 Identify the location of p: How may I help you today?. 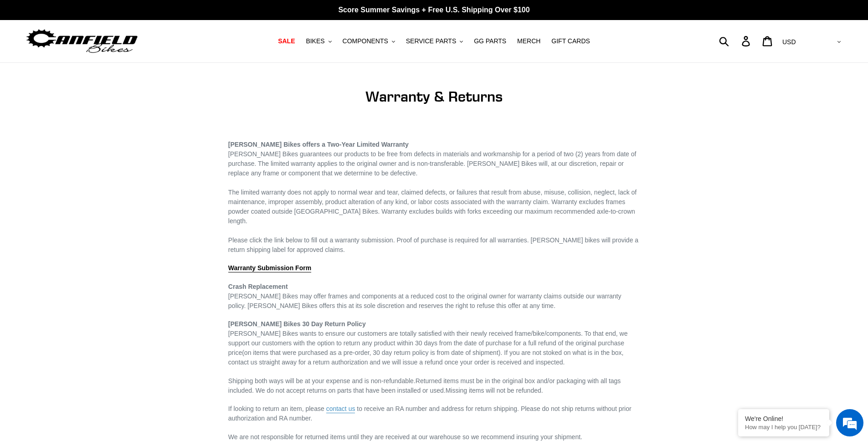
(784, 426).